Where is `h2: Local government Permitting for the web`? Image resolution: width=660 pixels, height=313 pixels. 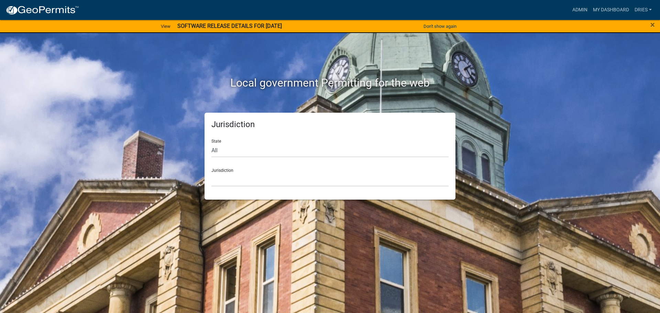 h2: Local government Permitting for the web is located at coordinates (330, 83).